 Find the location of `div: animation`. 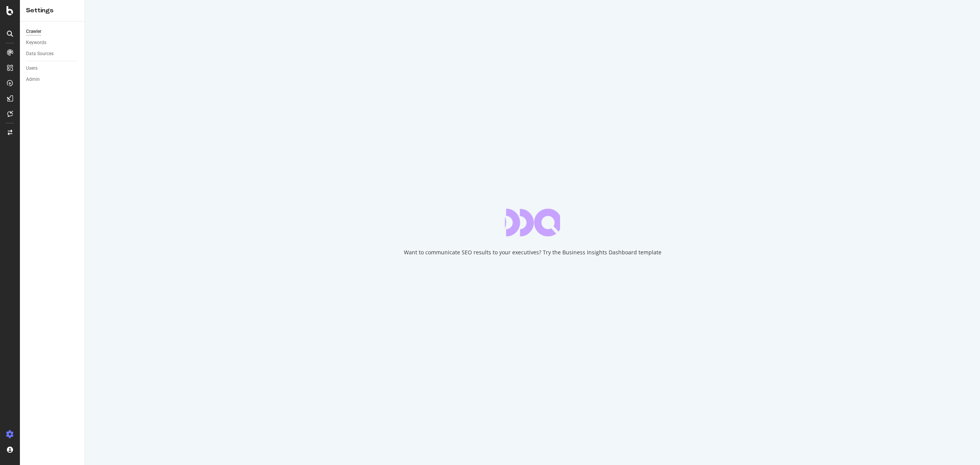

div: animation is located at coordinates (532, 222).